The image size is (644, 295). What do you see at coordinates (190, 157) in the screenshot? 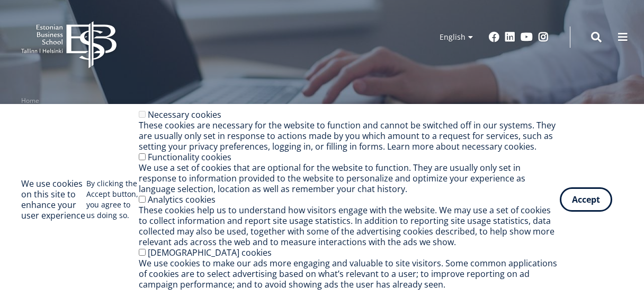
I see `label: Functionality cookies` at bounding box center [190, 157].